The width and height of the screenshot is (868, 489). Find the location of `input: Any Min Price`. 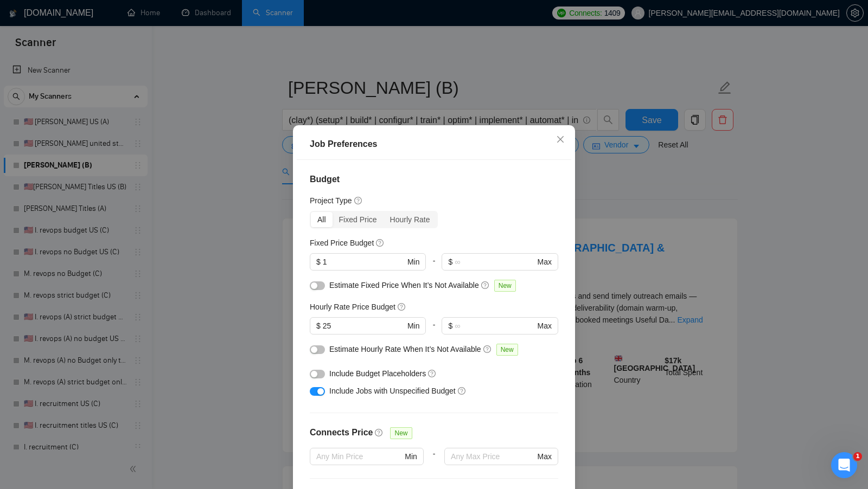

input: Any Min Price is located at coordinates (359, 456).